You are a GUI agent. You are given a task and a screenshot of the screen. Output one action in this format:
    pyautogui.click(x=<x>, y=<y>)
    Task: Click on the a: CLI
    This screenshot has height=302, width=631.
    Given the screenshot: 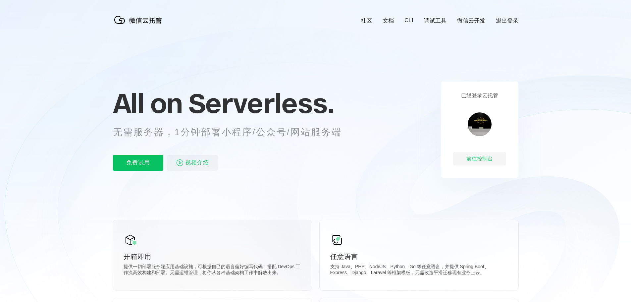 What is the action you would take?
    pyautogui.click(x=409, y=21)
    